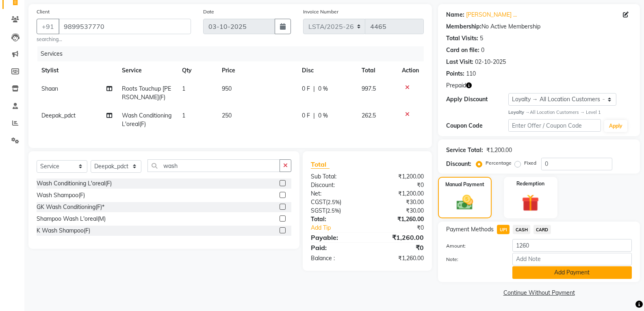 Image resolution: width=644 pixels, height=311 pixels. What do you see at coordinates (465, 185) in the screenshot?
I see `label: Manual Payment` at bounding box center [465, 185].